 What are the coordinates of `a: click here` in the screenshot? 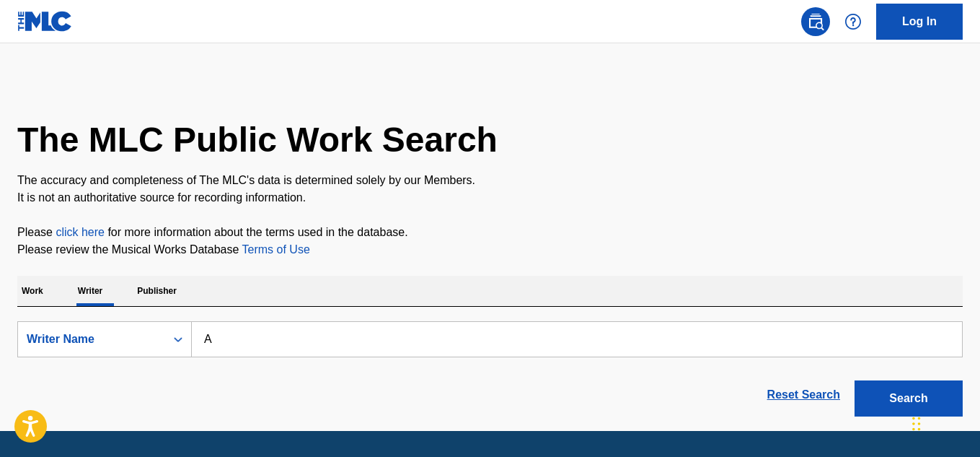 It's located at (87, 231).